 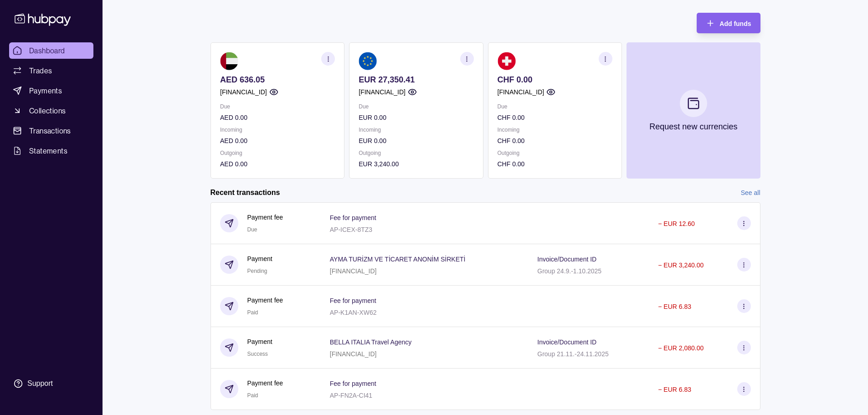 I want to click on p: Request new currencies, so click(x=693, y=127).